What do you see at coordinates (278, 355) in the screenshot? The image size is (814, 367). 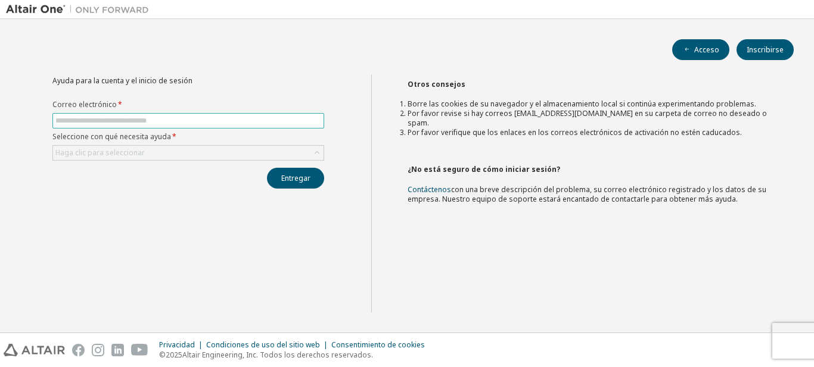 I see `font: Altair Engineering, Inc. Todos los derechos reservados.` at bounding box center [278, 355].